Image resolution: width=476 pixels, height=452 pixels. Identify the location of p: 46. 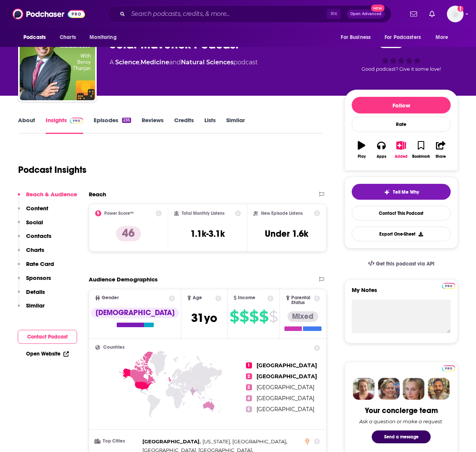
(128, 234).